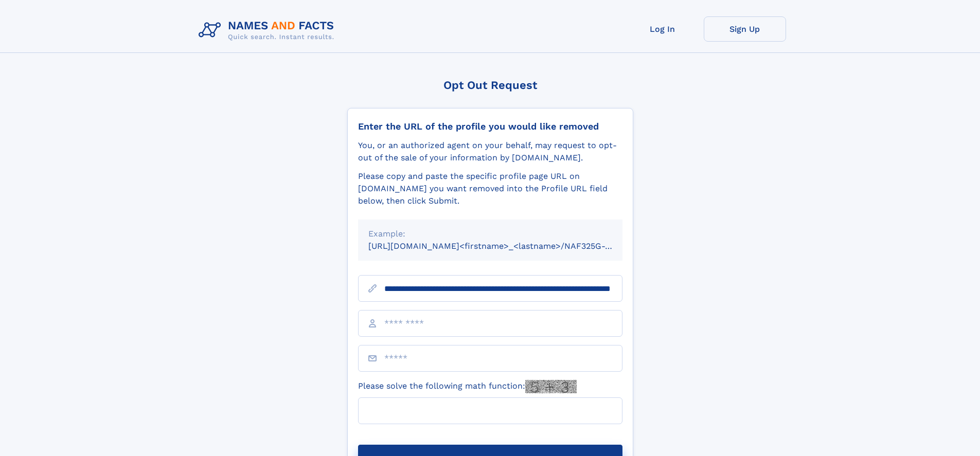  Describe the element at coordinates (490, 234) in the screenshot. I see `div: Example:` at that location.